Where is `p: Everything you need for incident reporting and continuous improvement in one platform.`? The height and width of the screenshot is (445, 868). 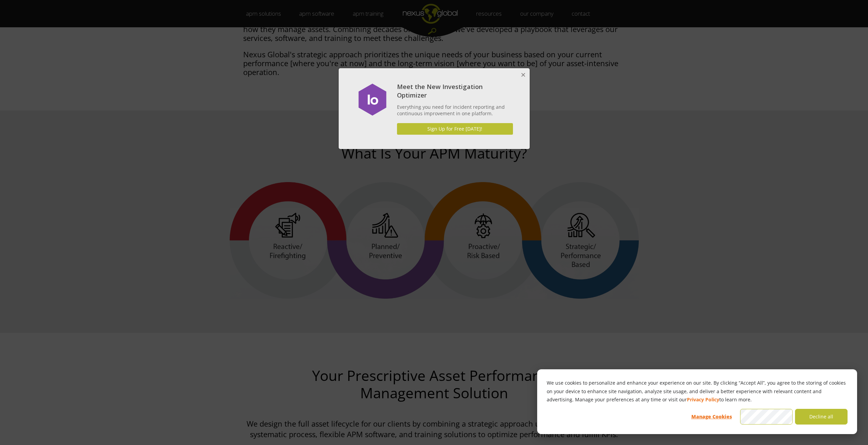
p: Everything you need for incident reporting and continuous improvement in one platform. is located at coordinates (455, 110).